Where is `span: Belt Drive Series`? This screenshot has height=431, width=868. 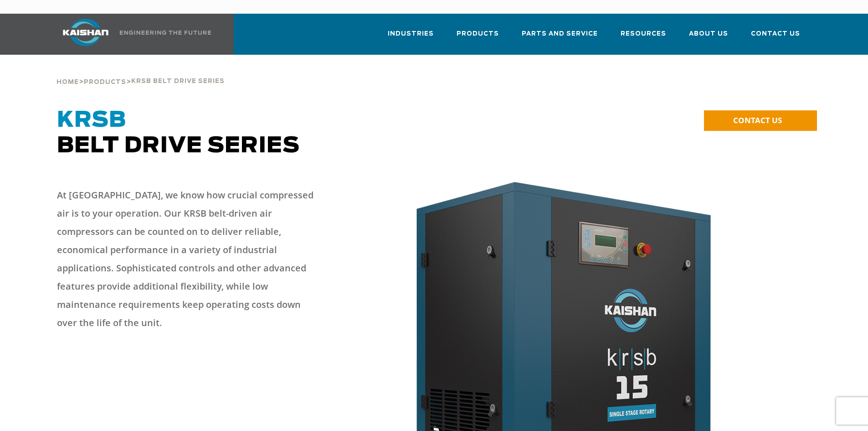
span: Belt Drive Series is located at coordinates (178, 133).